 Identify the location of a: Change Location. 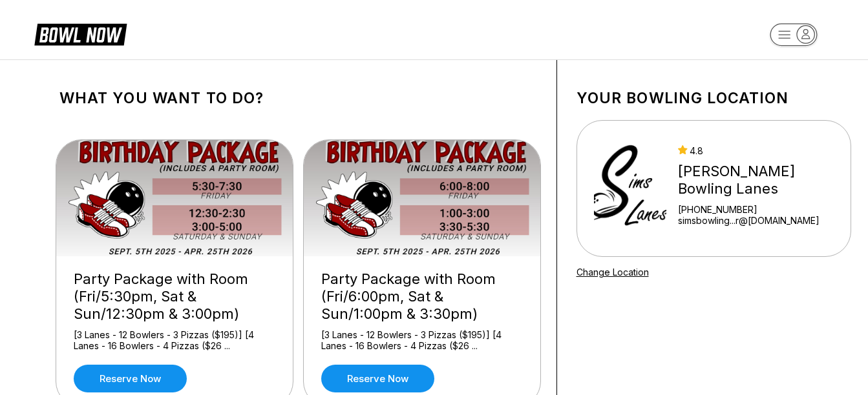
(612, 272).